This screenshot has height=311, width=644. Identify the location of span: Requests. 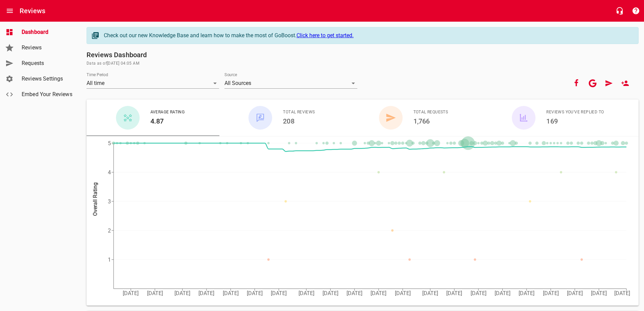
(47, 63).